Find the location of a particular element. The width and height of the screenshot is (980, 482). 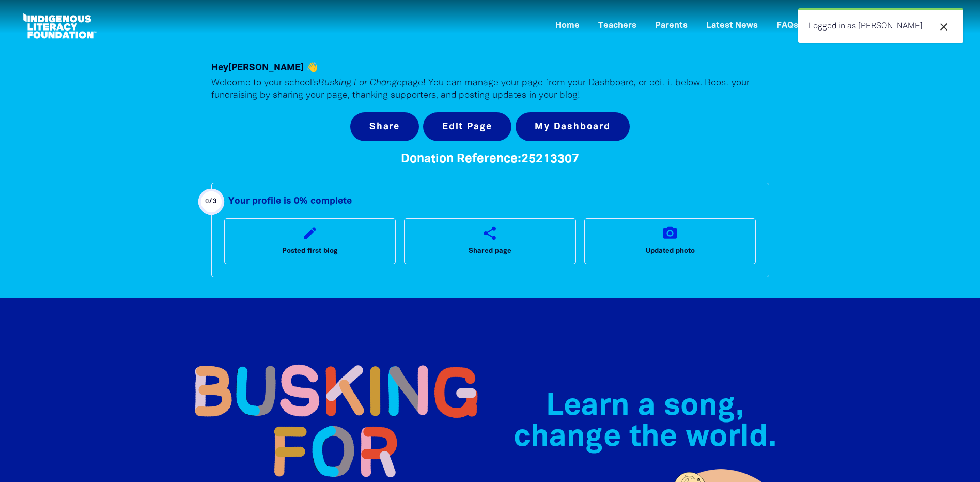

strong: Your profile is 0% complete is located at coordinates (290, 201).